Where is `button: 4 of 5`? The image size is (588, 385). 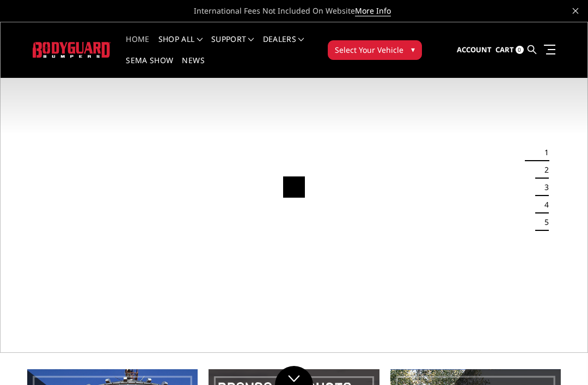 button: 4 of 5 is located at coordinates (543, 204).